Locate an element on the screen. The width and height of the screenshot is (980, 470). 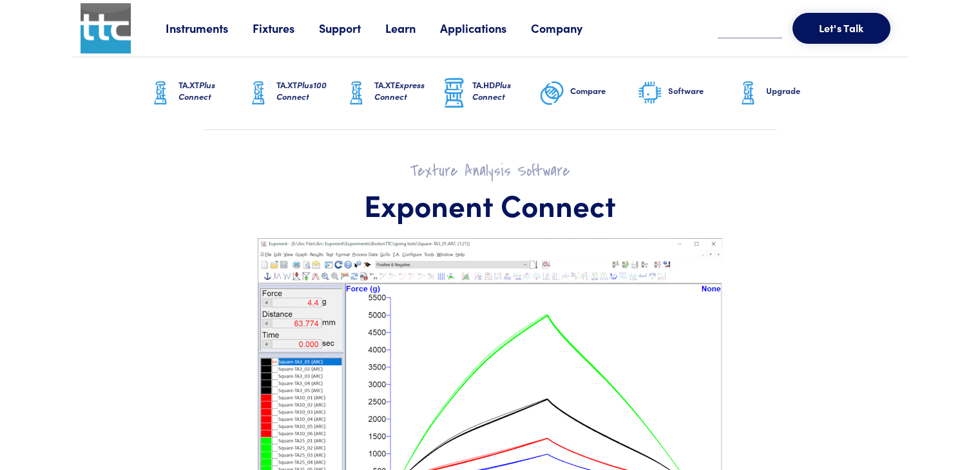
a: Software is located at coordinates (686, 94).